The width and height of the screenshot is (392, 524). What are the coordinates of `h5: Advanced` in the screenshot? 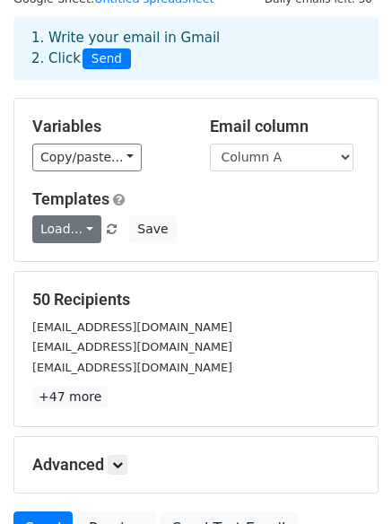 It's located at (196, 465).